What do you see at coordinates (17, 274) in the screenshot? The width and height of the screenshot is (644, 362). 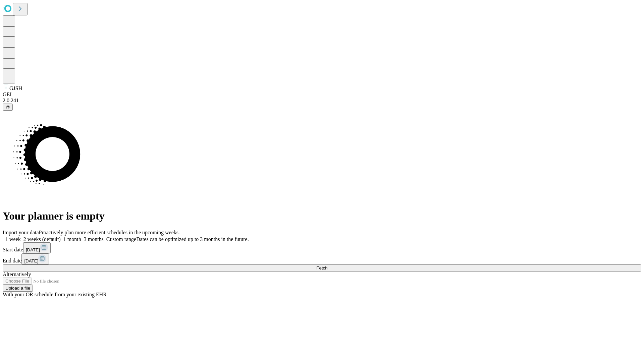 I see `span: Alternatively` at bounding box center [17, 274].